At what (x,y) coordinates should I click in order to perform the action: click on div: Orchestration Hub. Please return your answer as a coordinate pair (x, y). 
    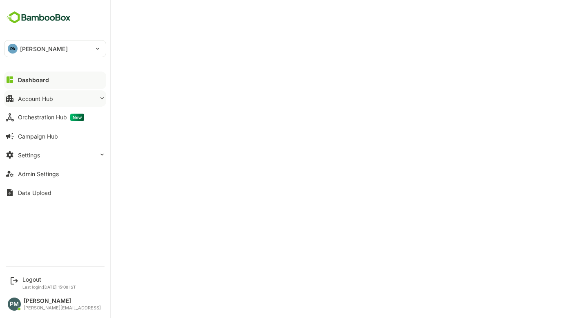
    Looking at the image, I should click on (51, 117).